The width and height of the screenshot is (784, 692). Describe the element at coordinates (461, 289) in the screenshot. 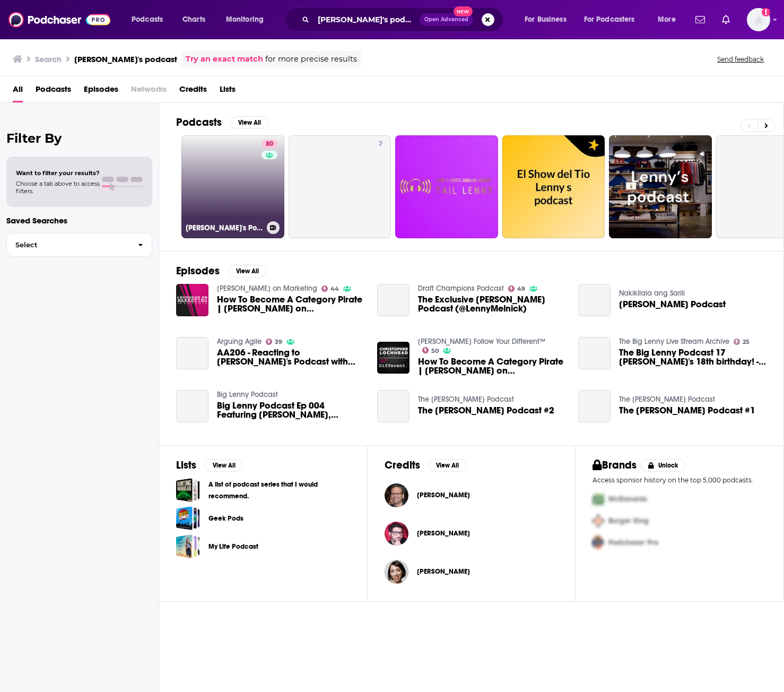

I see `a: Draft Champions Podcast` at that location.